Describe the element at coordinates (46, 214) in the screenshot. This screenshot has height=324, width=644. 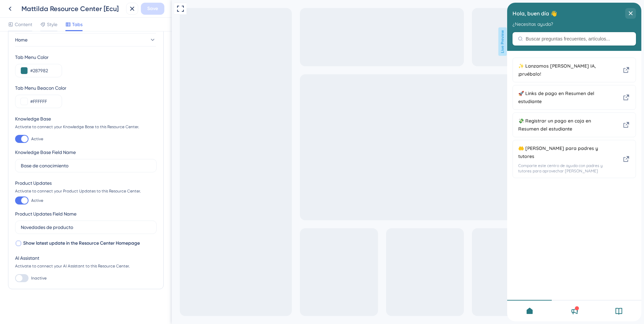
I see `div: Product Updates Field Name` at that location.